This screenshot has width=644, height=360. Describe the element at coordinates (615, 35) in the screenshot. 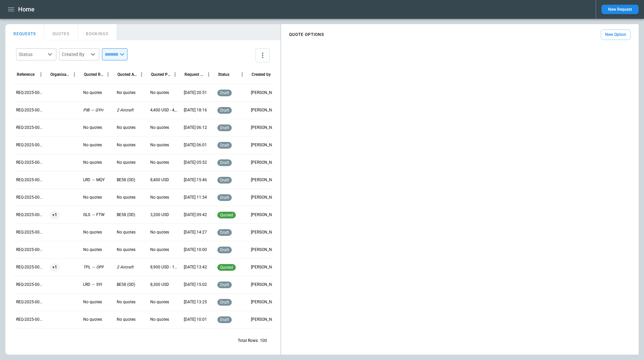

I see `button: New Option` at that location.